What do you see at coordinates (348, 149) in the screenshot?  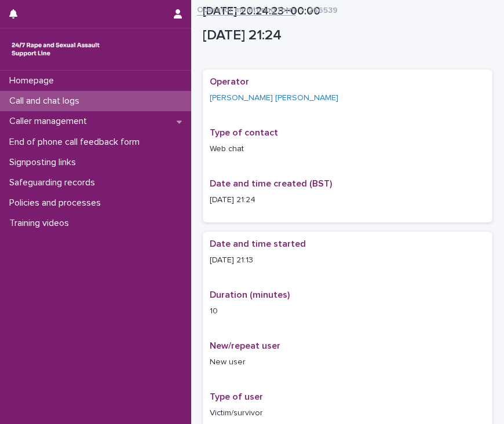 I see `p: Web chat` at bounding box center [348, 149].